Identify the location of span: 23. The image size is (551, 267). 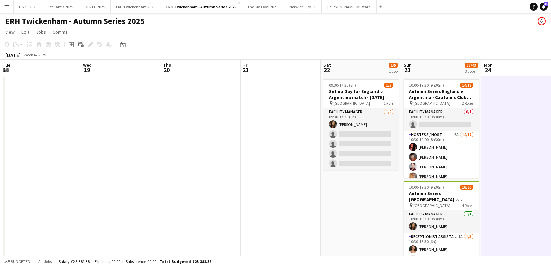
(407, 69).